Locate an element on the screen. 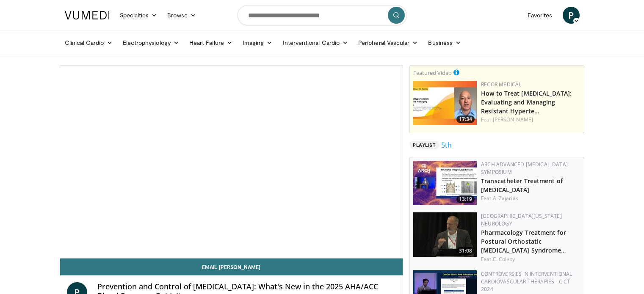  small: Featured Video is located at coordinates (432, 73).